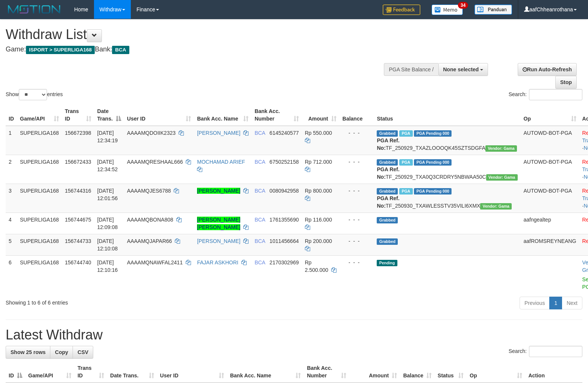 This screenshot has width=588, height=383. Describe the element at coordinates (535, 303) in the screenshot. I see `a: Previous` at that location.